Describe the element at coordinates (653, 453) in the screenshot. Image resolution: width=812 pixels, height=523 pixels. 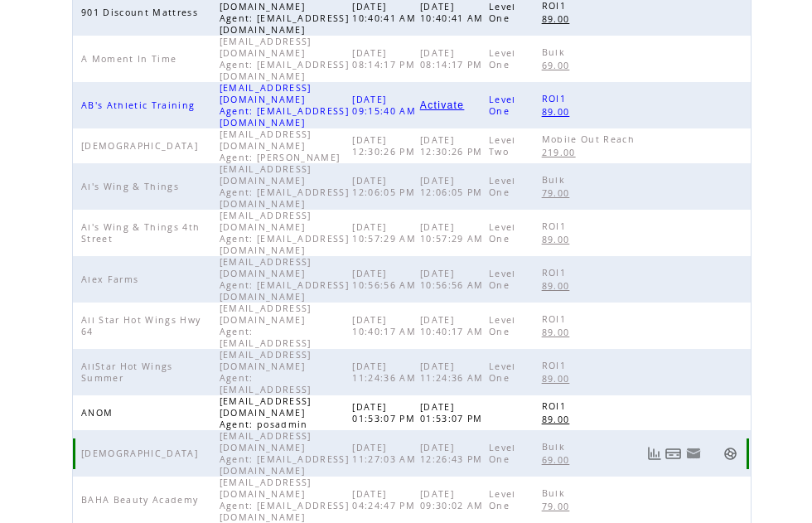
I see `a: View Usage` at that location.